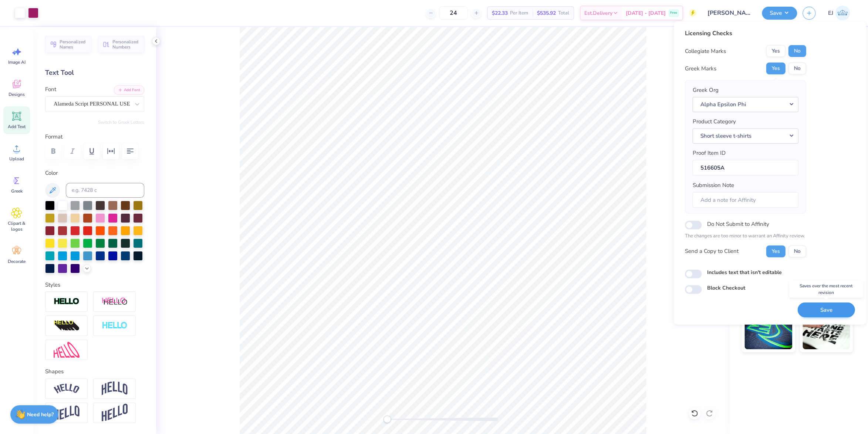 Image resolution: width=868 pixels, height=434 pixels. I want to click on span: Free, so click(674, 13).